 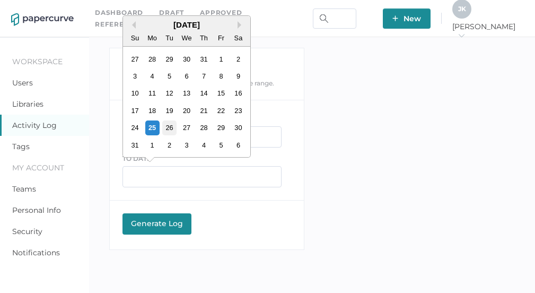 I want to click on span: New, so click(x=406, y=19).